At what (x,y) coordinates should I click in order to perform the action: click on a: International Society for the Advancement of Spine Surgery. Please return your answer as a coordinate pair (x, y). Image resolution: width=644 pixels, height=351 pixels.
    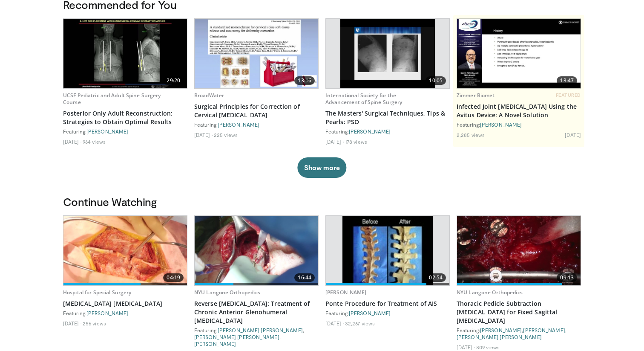
    Looking at the image, I should click on (364, 99).